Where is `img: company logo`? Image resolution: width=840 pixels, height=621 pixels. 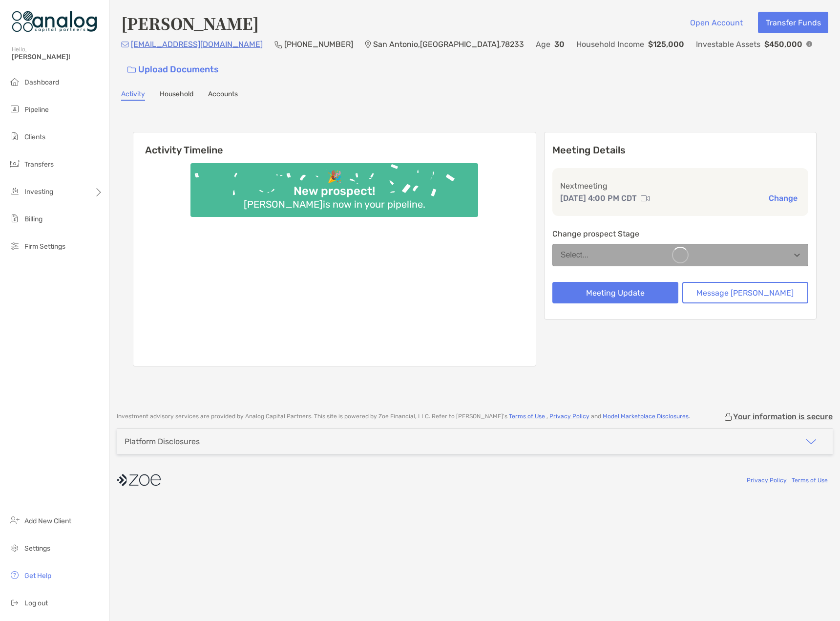 img: company logo is located at coordinates (139, 479).